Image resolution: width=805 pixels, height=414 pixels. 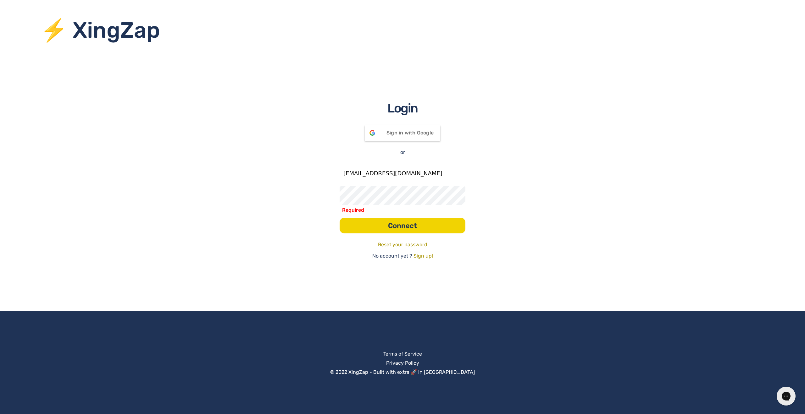 I want to click on p: or, so click(x=402, y=152).